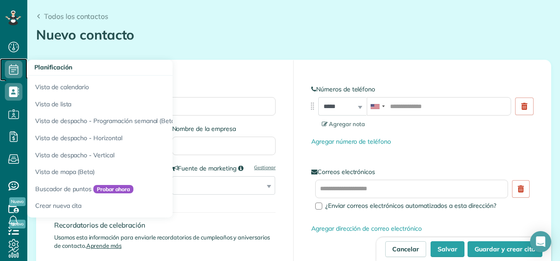 The height and width of the screenshot is (261, 560). I want to click on font: Agregar nota, so click(347, 124).